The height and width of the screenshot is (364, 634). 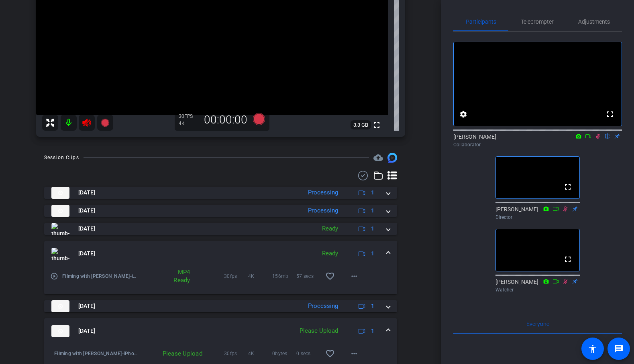 What do you see at coordinates (308, 354) in the screenshot?
I see `span: 0 secs` at bounding box center [308, 354].